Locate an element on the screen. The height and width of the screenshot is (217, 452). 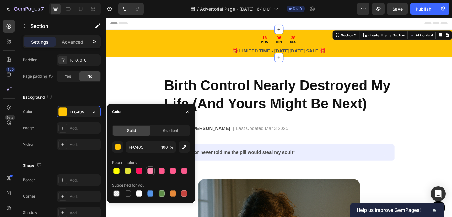
span: Solid is located at coordinates (132, 131).